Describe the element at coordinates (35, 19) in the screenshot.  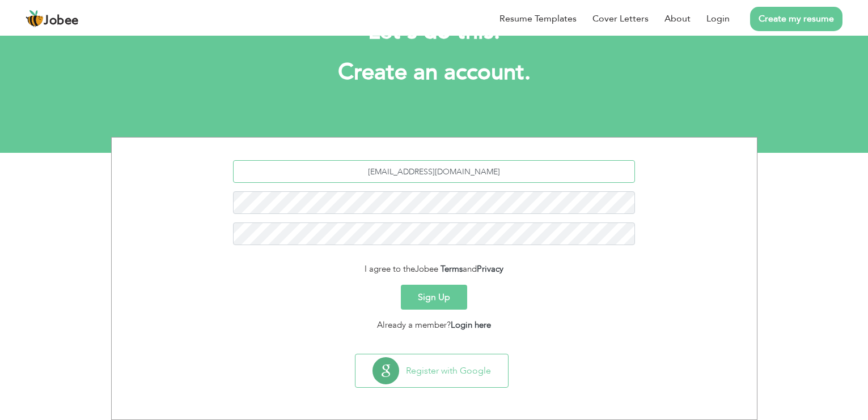
I see `img: jobee.io` at that location.